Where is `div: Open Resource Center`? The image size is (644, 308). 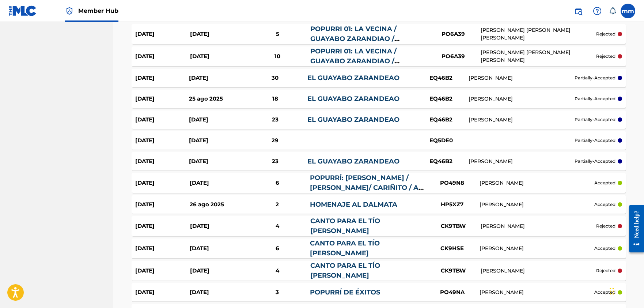 div: Open Resource Center is located at coordinates (13, 29).